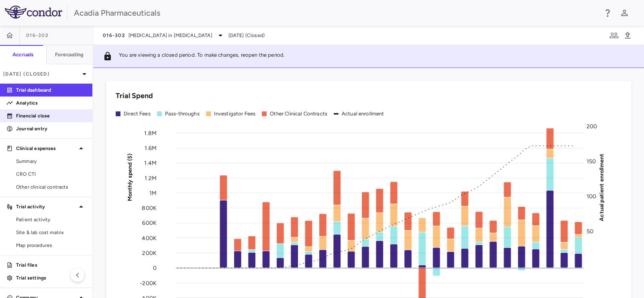 The width and height of the screenshot is (644, 298). Describe the element at coordinates (601, 187) in the screenshot. I see `tspan: Actual patient enrollment` at that location.